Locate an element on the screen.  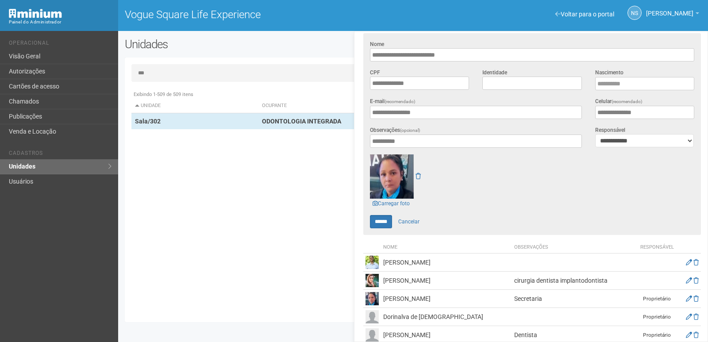
strong: Sala/302 is located at coordinates (148, 121).